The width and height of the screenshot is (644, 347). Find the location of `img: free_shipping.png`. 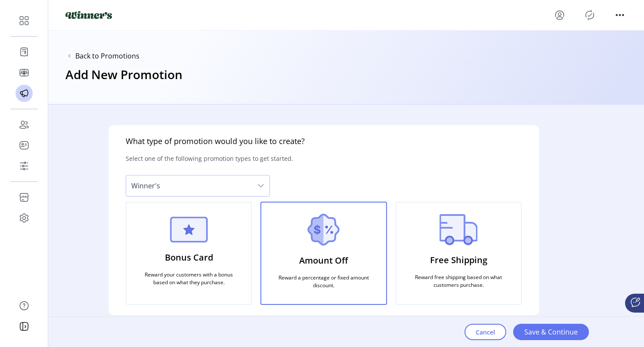

img: free_shipping.png is located at coordinates (459, 230).